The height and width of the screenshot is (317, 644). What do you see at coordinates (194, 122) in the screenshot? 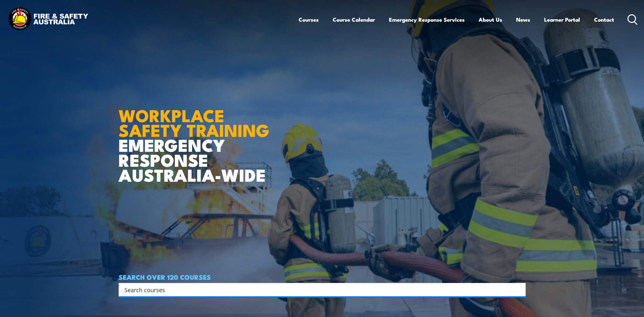
I see `strong: WORKPLACE SAFETY TRAINING` at bounding box center [194, 122].